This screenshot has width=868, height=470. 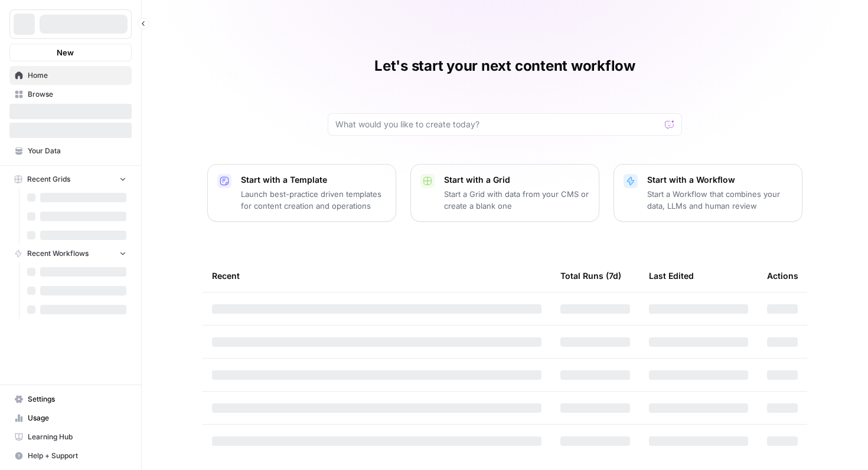 What do you see at coordinates (70, 52) in the screenshot?
I see `button: New` at bounding box center [70, 52].